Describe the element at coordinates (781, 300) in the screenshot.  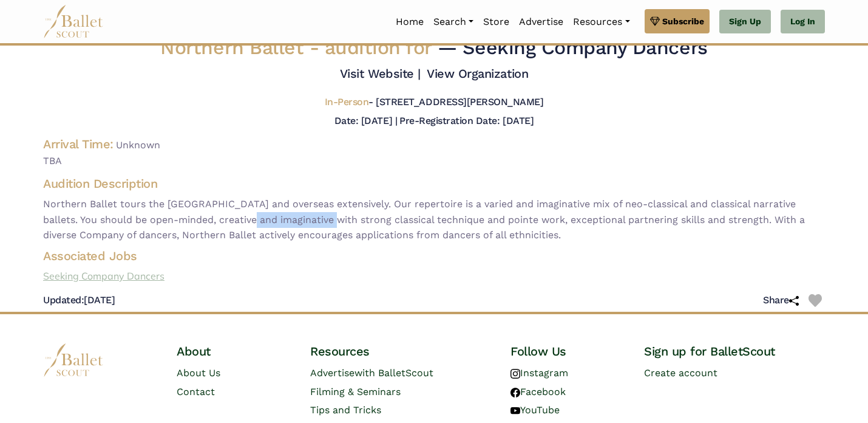
I see `h5: Share` at that location.